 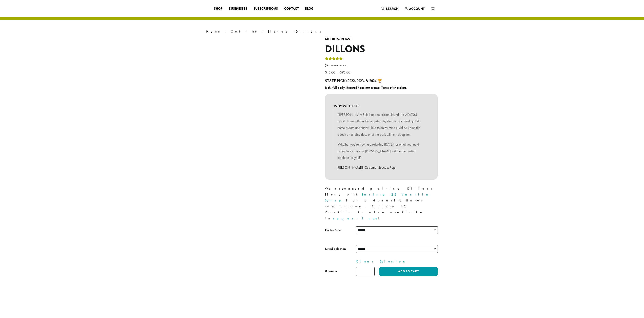 I want to click on a: Search, so click(x=390, y=9).